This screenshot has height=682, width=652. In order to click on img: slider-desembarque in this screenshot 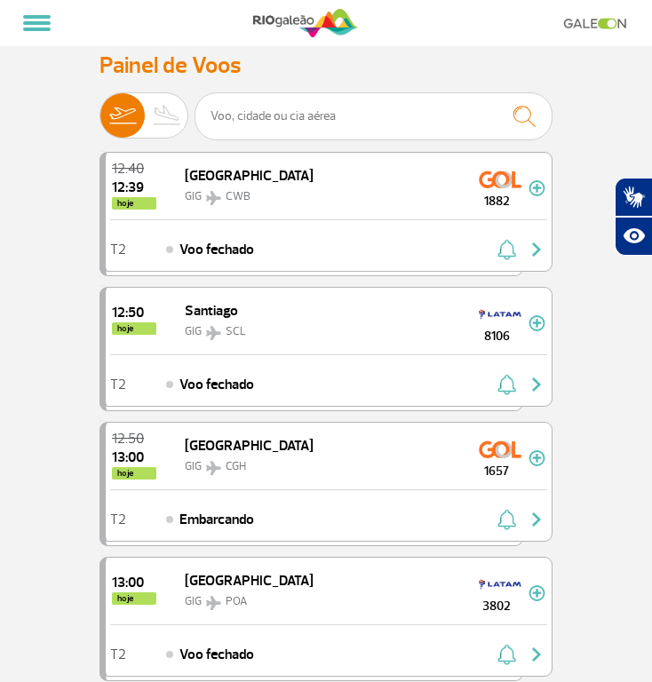, I will do `click(167, 115)`.